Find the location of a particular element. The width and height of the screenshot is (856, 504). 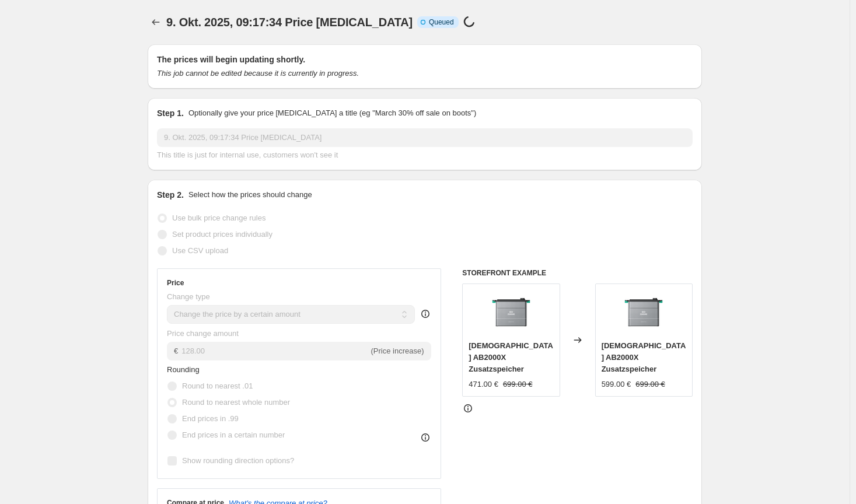

span: (Price increase) is located at coordinates (398, 351).